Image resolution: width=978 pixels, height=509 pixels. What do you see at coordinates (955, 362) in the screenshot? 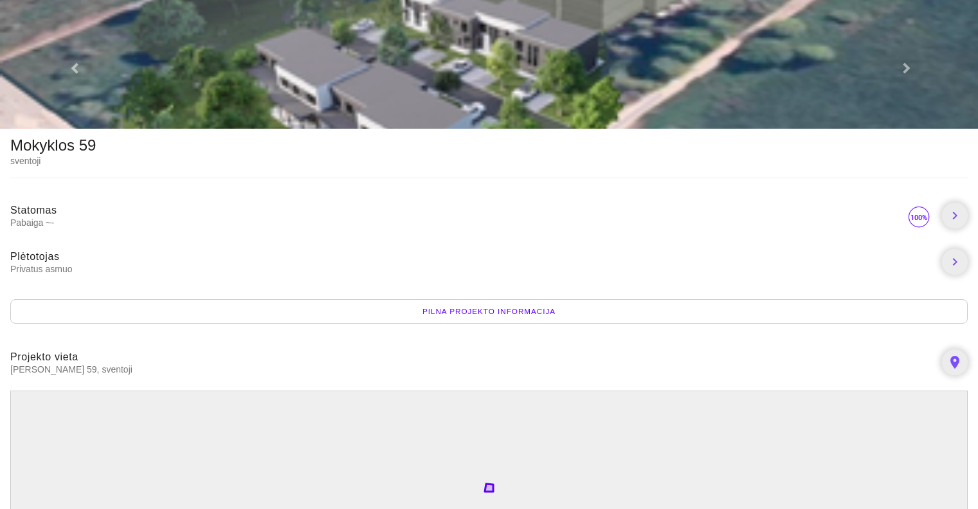
I see `i: place` at bounding box center [955, 362].